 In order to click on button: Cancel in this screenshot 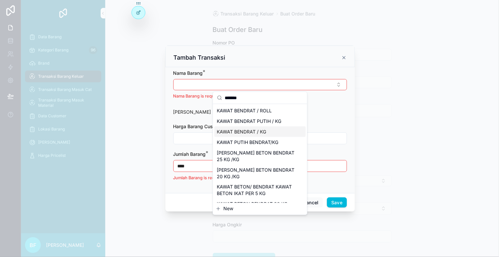, I will do `click(311, 202)`.